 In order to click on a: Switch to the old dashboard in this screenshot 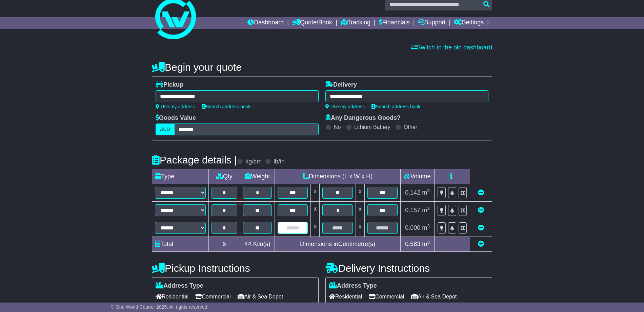, I will do `click(452, 47)`.